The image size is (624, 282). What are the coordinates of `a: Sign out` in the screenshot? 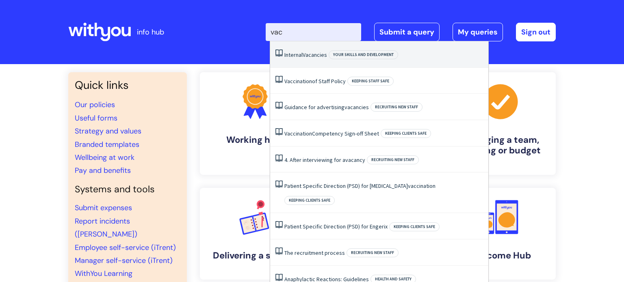 It's located at (535, 32).